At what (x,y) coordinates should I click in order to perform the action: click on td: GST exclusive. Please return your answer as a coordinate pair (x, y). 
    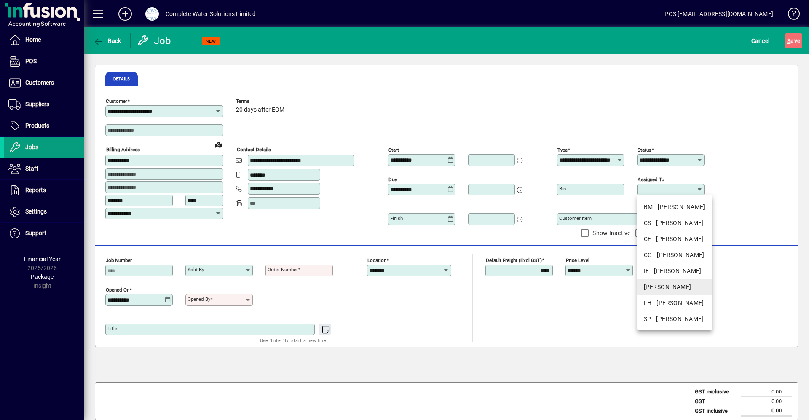
    Looking at the image, I should click on (716, 392).